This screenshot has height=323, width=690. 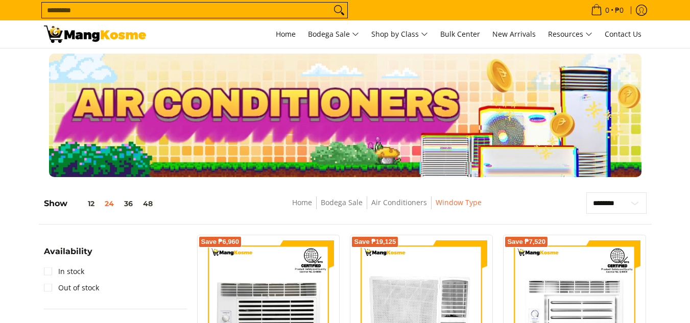 I want to click on a: Out of stock, so click(x=71, y=288).